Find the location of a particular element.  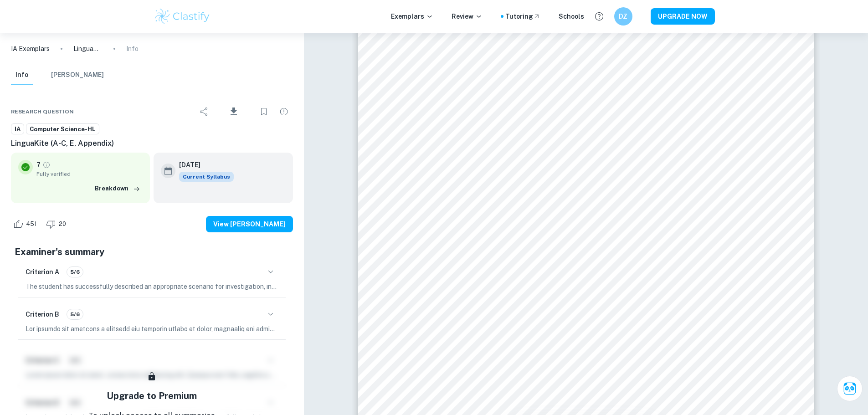

a: Tutoring is located at coordinates (522, 16).